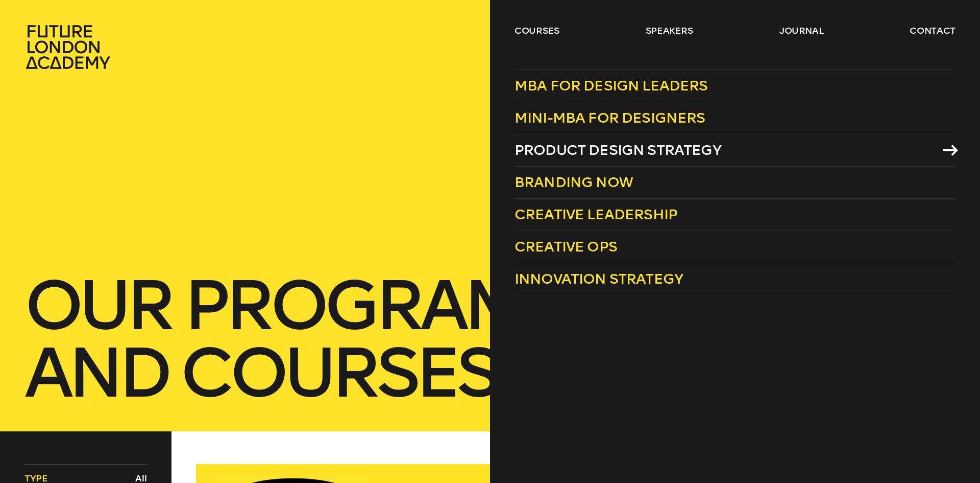  I want to click on span: Innovation Strategy, so click(599, 279).